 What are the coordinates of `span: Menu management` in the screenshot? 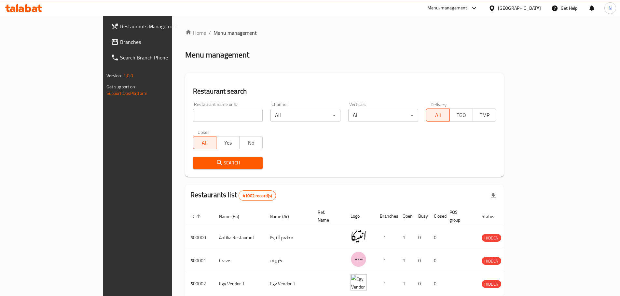 It's located at (235, 33).